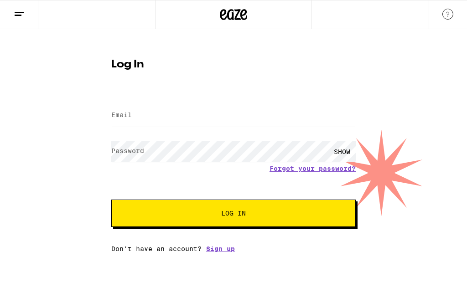 The image size is (467, 303). What do you see at coordinates (313, 169) in the screenshot?
I see `a: Forgot your password?` at bounding box center [313, 169].